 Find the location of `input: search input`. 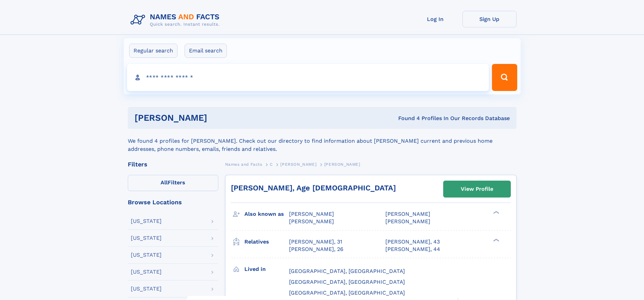

input: search input is located at coordinates (308, 78).